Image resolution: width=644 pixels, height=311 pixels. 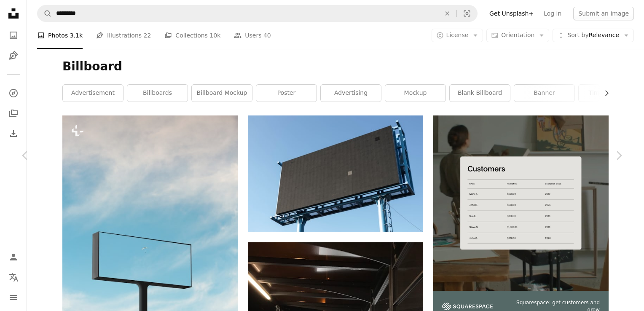 What do you see at coordinates (124, 35) in the screenshot?
I see `a: Illustrations 22` at bounding box center [124, 35].